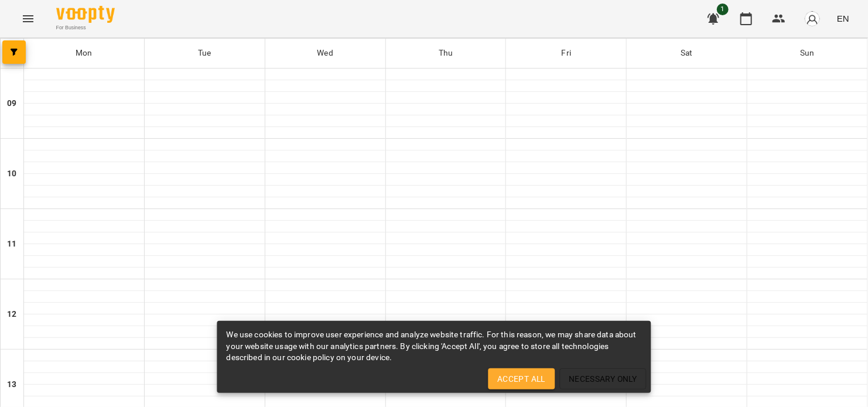  Describe the element at coordinates (602, 378) in the screenshot. I see `span: Necessary Only` at that location.